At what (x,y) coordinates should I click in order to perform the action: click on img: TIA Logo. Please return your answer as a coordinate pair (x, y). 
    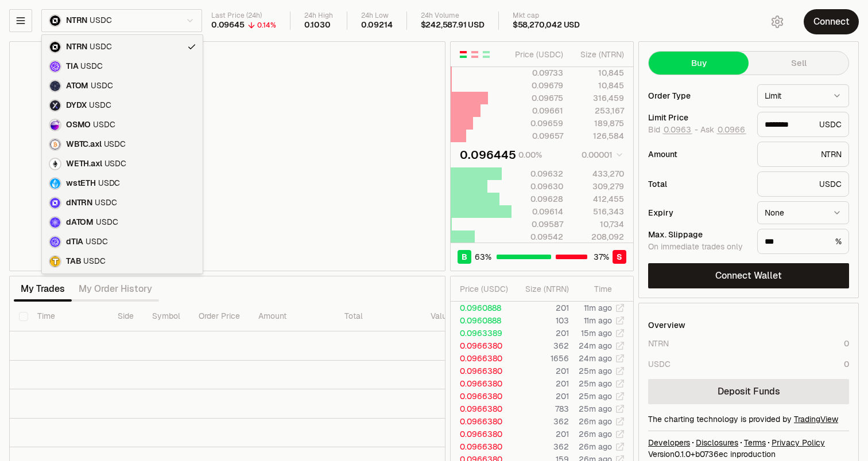
    Looking at the image, I should click on (55, 66).